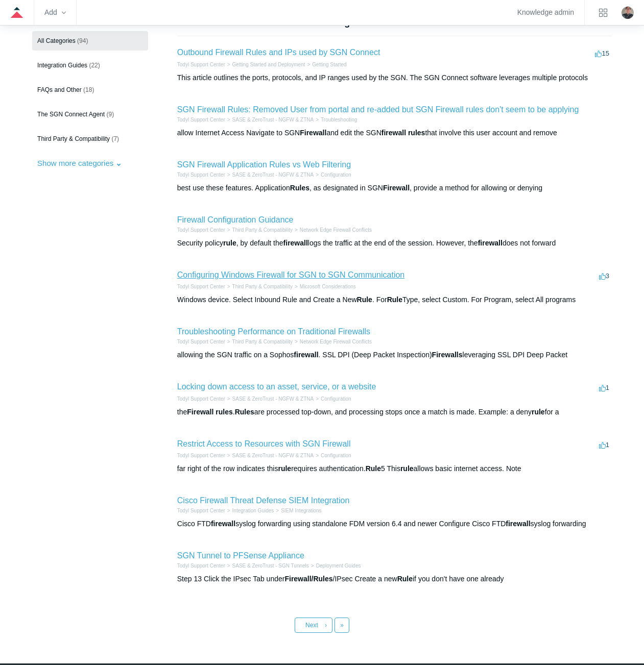  I want to click on a: SGN Firewall Application Rules vs Web Filtering, so click(264, 165).